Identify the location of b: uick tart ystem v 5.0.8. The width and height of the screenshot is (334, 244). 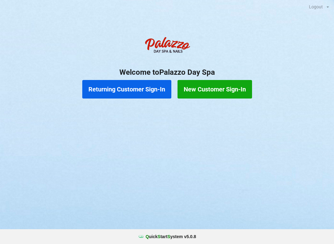
(171, 237).